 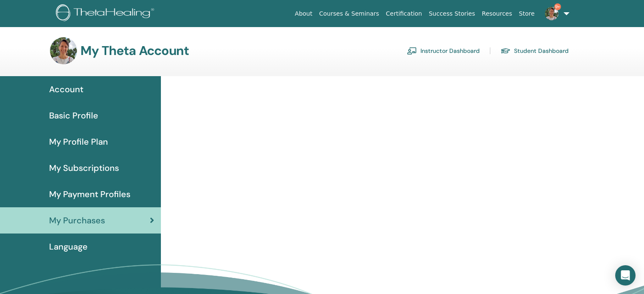 I want to click on img: chalkboard-teacher.svg, so click(x=412, y=51).